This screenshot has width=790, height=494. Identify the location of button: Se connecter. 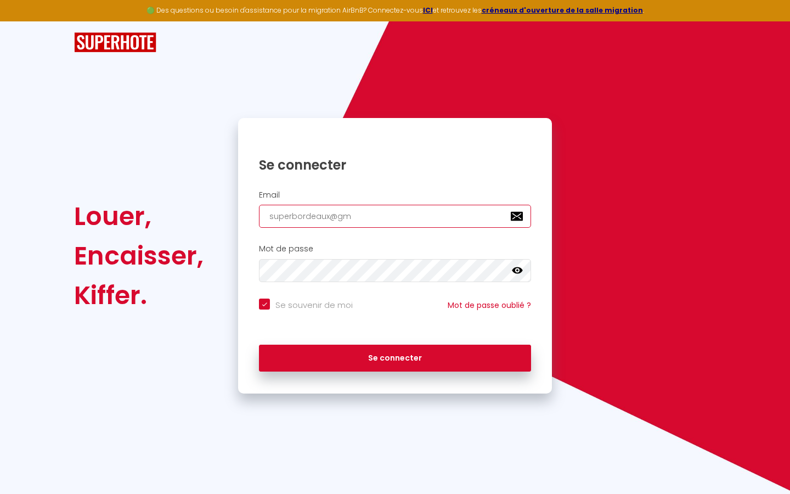
(395, 358).